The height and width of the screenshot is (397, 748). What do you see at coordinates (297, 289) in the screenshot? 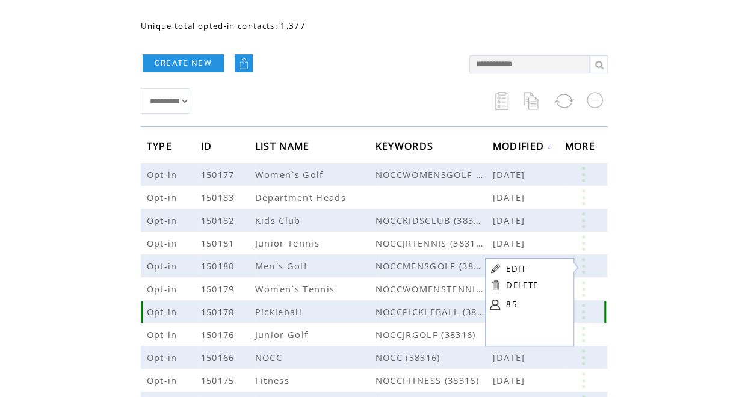
I see `span: Women`s Tennis` at bounding box center [297, 289].